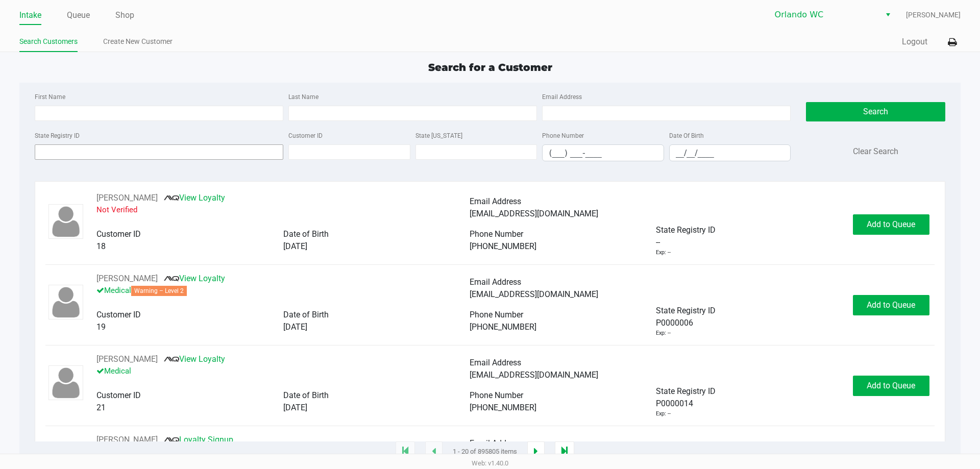 This screenshot has height=469, width=980. I want to click on a: Shop, so click(125, 15).